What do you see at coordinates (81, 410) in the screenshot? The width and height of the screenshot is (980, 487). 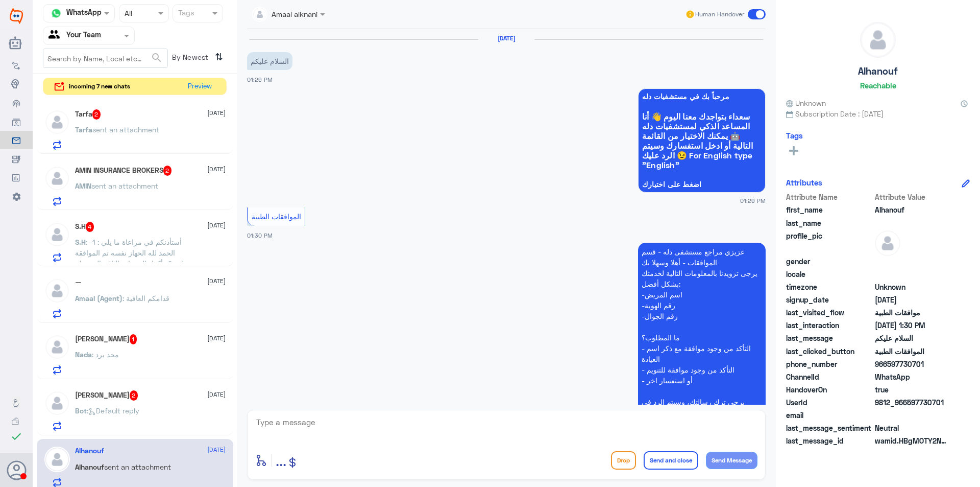 I see `span: Bot` at bounding box center [81, 410].